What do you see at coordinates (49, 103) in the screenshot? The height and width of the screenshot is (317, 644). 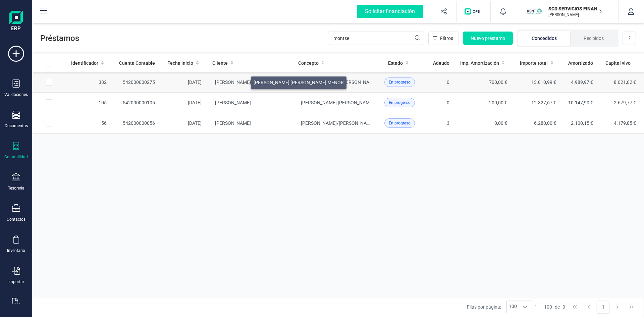 I see `div: Row Selected a3c2f25f-f55e-4bae-94cc-adce74d00e06` at bounding box center [49, 103].